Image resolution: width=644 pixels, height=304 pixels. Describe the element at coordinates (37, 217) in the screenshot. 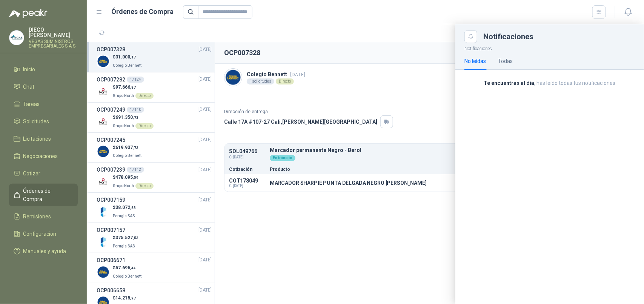

I see `span: Remisiones` at that location.